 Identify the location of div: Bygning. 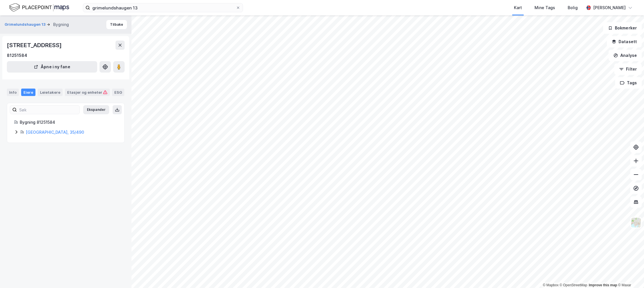
(61, 25).